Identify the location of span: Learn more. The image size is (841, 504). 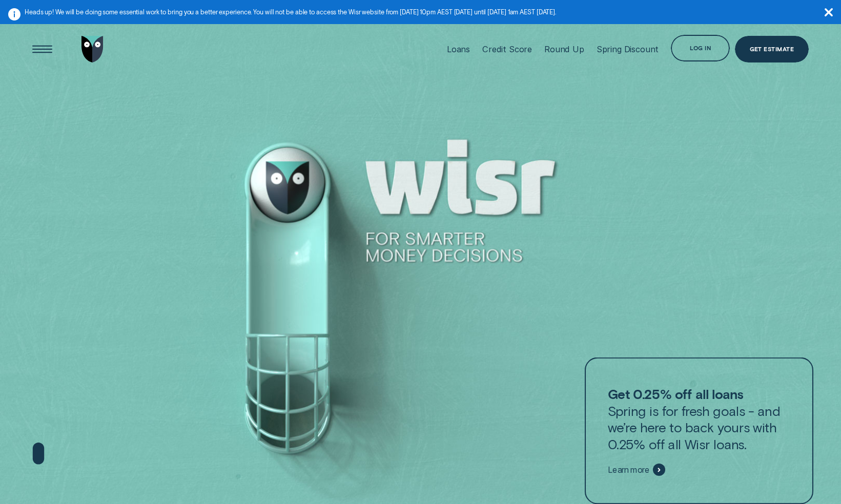
(628, 469).